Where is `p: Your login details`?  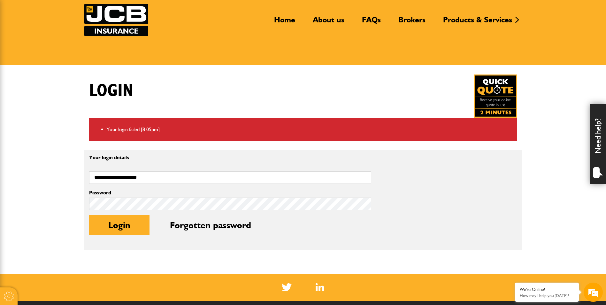
p: Your login details is located at coordinates (230, 158).